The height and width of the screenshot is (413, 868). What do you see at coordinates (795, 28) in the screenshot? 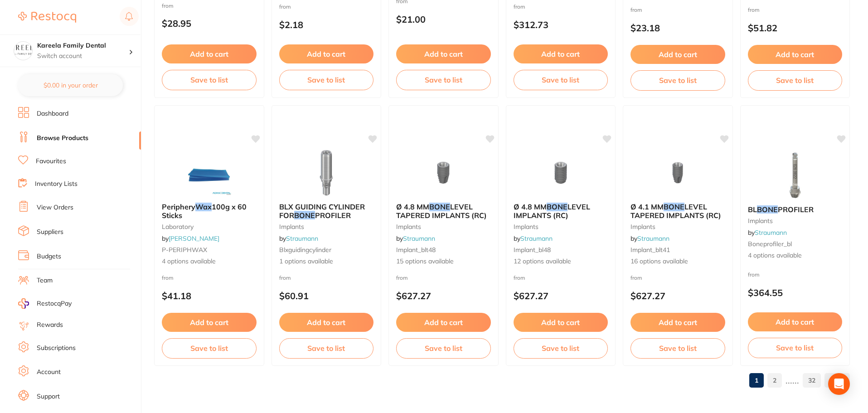
I see `p: $51.82` at bounding box center [795, 28].